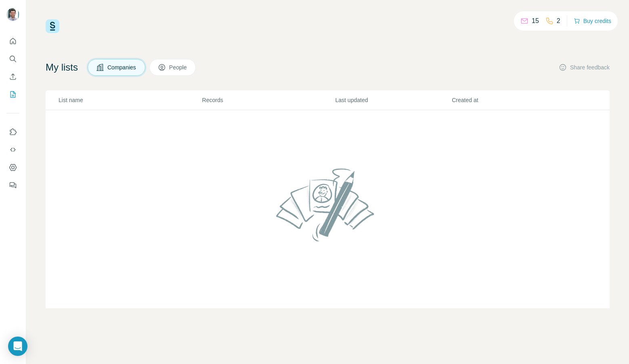  Describe the element at coordinates (328, 205) in the screenshot. I see `img: No lists found` at that location.